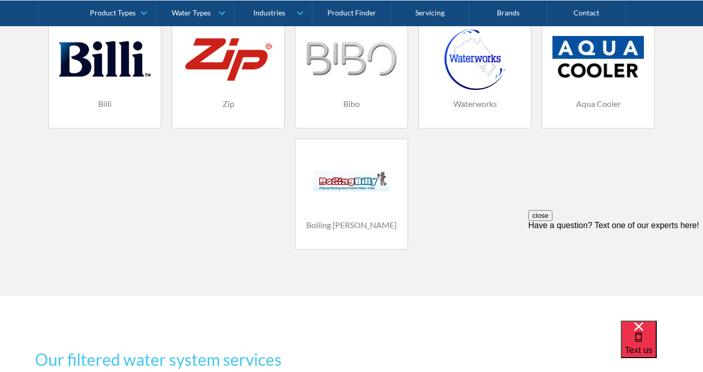 This screenshot has width=703, height=372. What do you see at coordinates (18, 29) in the screenshot?
I see `span: Text us` at bounding box center [18, 29].